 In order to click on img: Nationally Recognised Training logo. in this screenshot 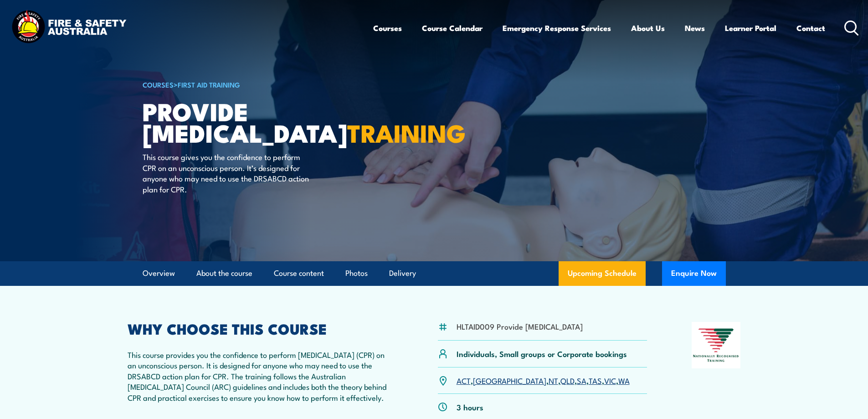, I will do `click(716, 345)`.